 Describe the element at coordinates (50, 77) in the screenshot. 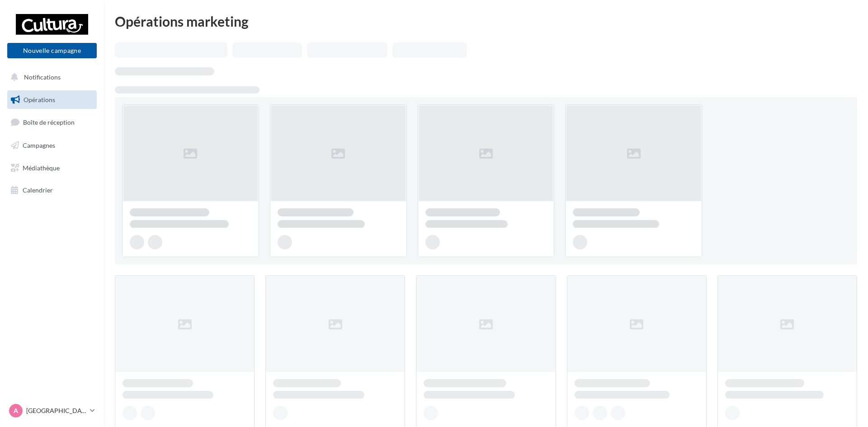

I see `button: Notifications` at that location.